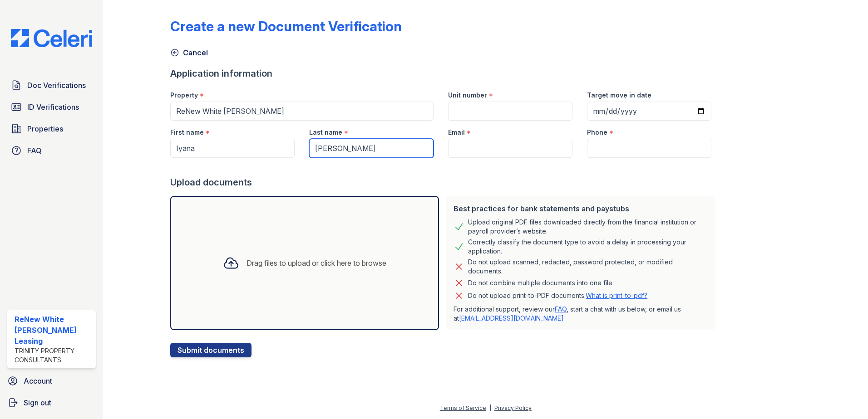  I want to click on p: Do not upload print-to-PDF documents., so click(557, 295).